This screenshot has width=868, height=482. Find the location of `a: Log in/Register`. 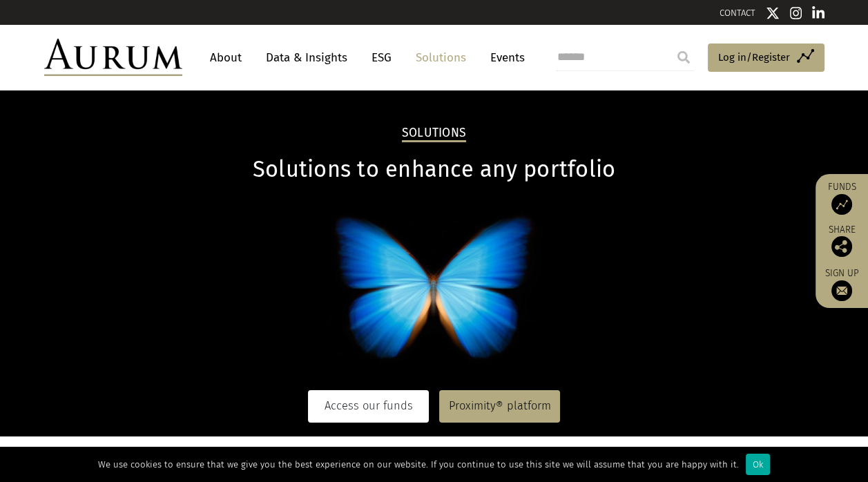

a: Log in/Register is located at coordinates (766, 58).